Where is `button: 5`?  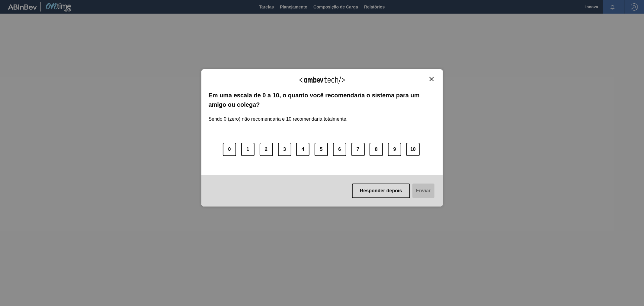 button: 5 is located at coordinates (321, 149).